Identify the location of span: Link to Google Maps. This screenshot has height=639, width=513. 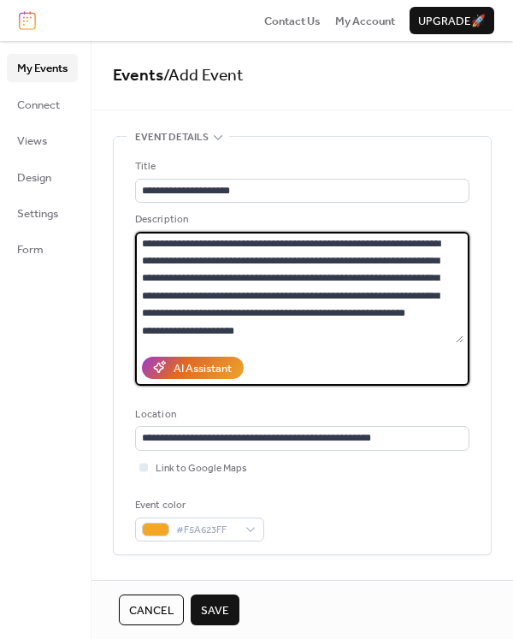
(201, 469).